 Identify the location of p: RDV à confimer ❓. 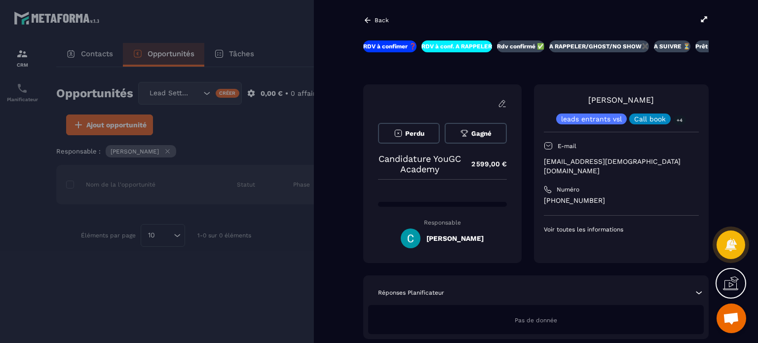
(390, 46).